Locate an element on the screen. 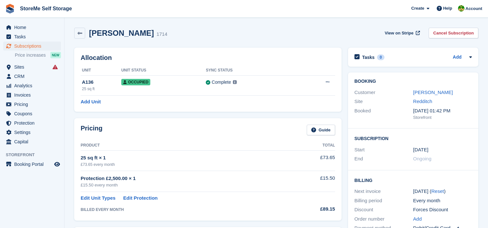 Image resolution: width=488 pixels, height=228 pixels. div: BILLED EVERY MONTH is located at coordinates (187, 210).